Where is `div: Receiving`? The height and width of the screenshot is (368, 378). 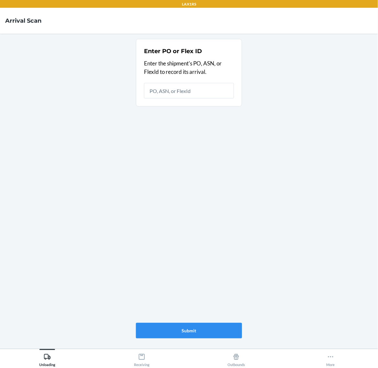 div: Receiving is located at coordinates (142, 358).